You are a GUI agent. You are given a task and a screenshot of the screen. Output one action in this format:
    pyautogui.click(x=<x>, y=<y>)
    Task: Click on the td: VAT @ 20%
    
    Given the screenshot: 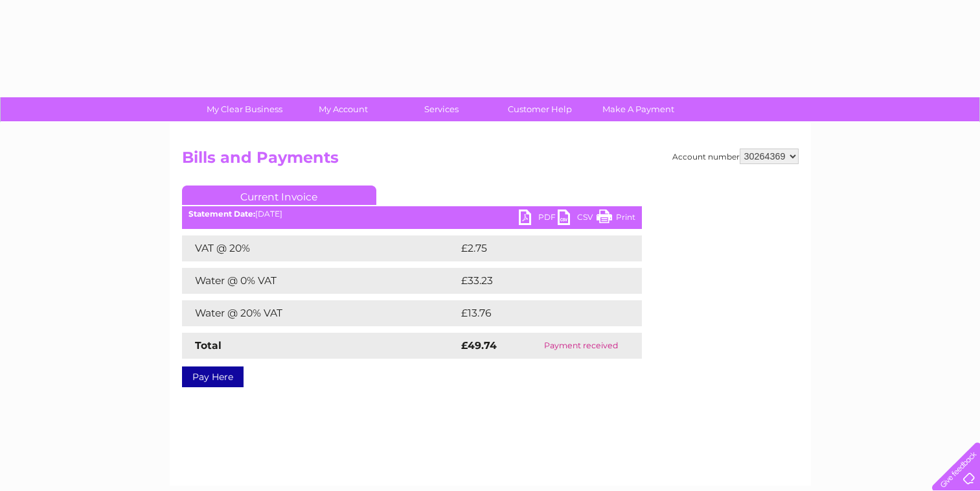 What is the action you would take?
    pyautogui.click(x=320, y=248)
    